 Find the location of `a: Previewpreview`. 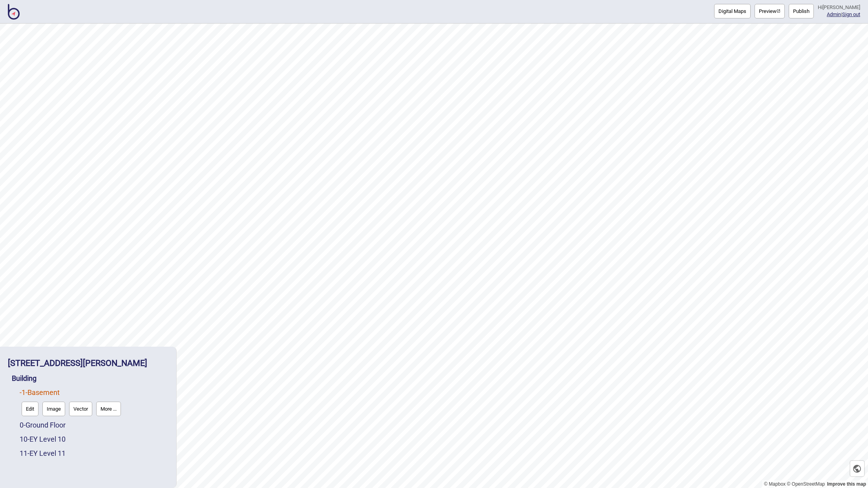

a: Previewpreview is located at coordinates (769, 11).